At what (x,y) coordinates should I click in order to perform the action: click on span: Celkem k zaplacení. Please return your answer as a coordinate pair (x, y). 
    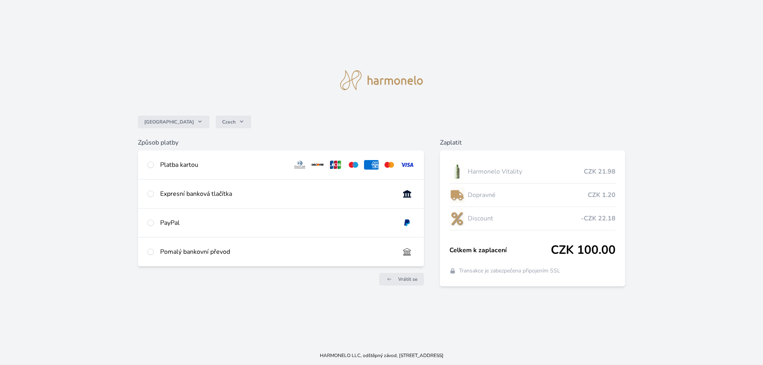
    Looking at the image, I should click on (500, 250).